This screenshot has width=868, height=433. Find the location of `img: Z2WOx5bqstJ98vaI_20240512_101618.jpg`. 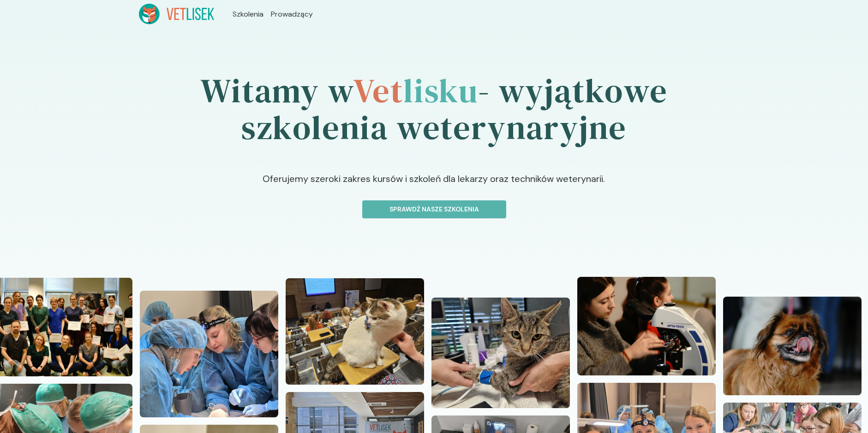

img: Z2WOx5bqstJ98vaI_20240512_101618.jpg is located at coordinates (355, 332).